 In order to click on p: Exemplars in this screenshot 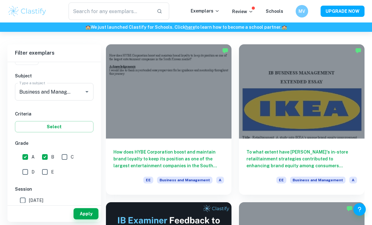, I will do `click(205, 11)`.